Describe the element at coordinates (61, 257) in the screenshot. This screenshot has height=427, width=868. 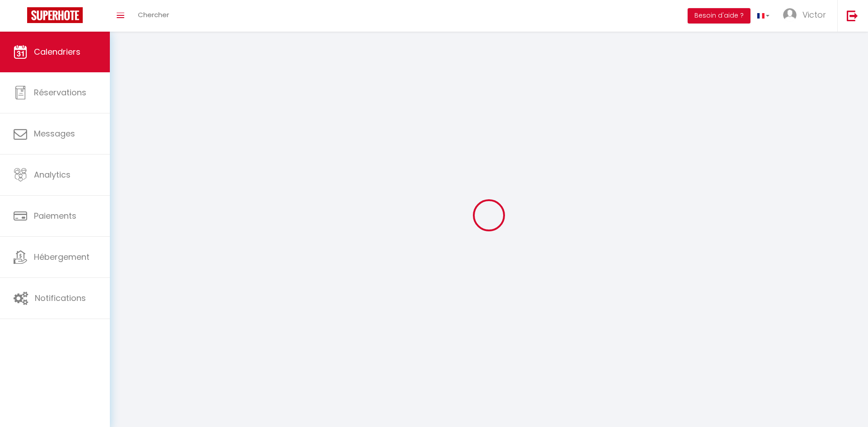
I see `span: Hébergement` at that location.